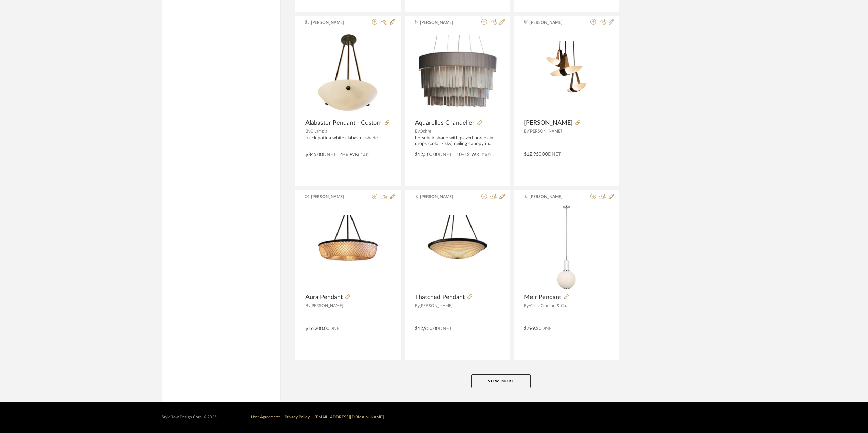 The height and width of the screenshot is (433, 868). I want to click on span: $12,500.00, so click(427, 154).